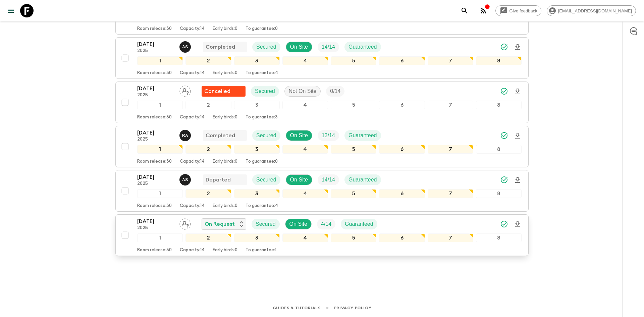 The image size is (644, 317). I want to click on div: 7, so click(451, 149).